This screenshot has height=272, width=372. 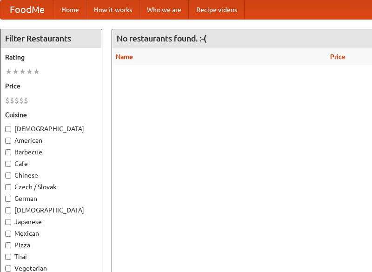 What do you see at coordinates (51, 198) in the screenshot?
I see `label: German` at bounding box center [51, 198].